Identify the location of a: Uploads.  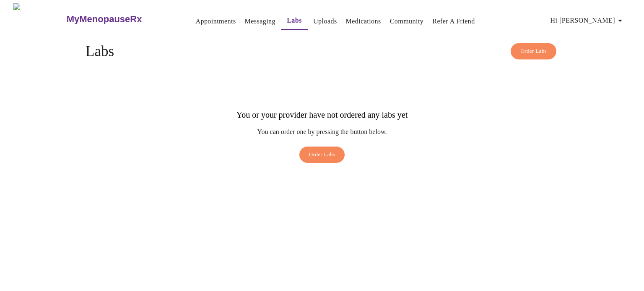
(325, 21).